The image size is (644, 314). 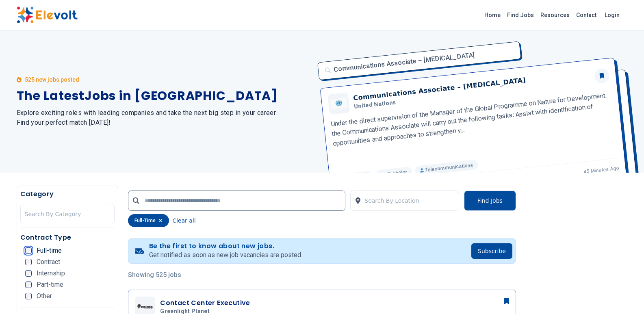 I want to click on span: Contract, so click(x=48, y=262).